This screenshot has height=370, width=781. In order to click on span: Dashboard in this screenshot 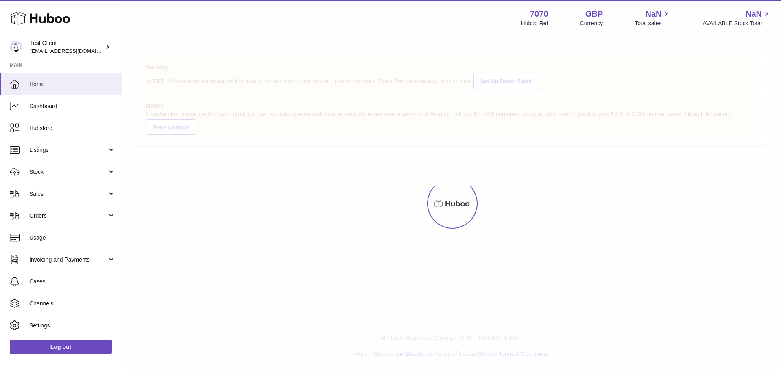, I will do `click(72, 106)`.